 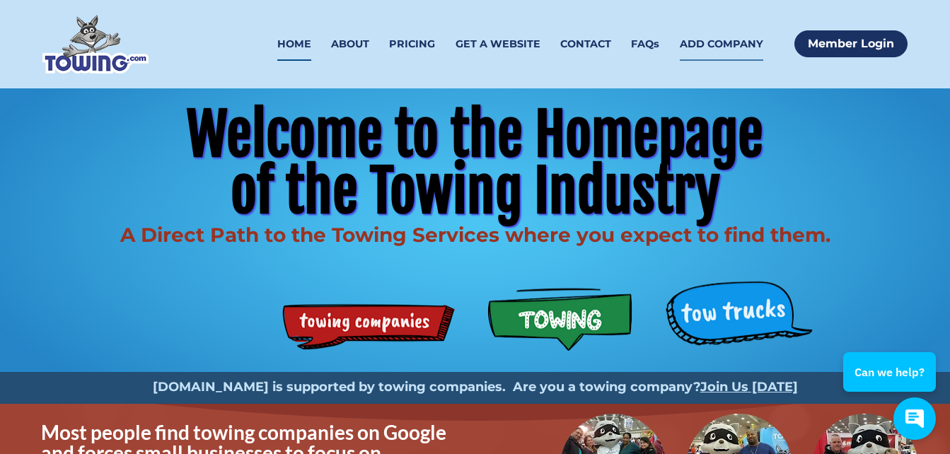 I want to click on a: HOME, so click(x=294, y=44).